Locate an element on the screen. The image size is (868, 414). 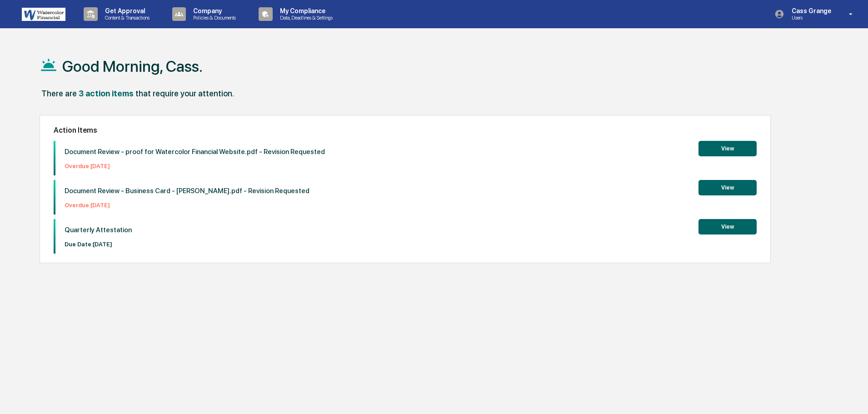
img: logo is located at coordinates (44, 14).